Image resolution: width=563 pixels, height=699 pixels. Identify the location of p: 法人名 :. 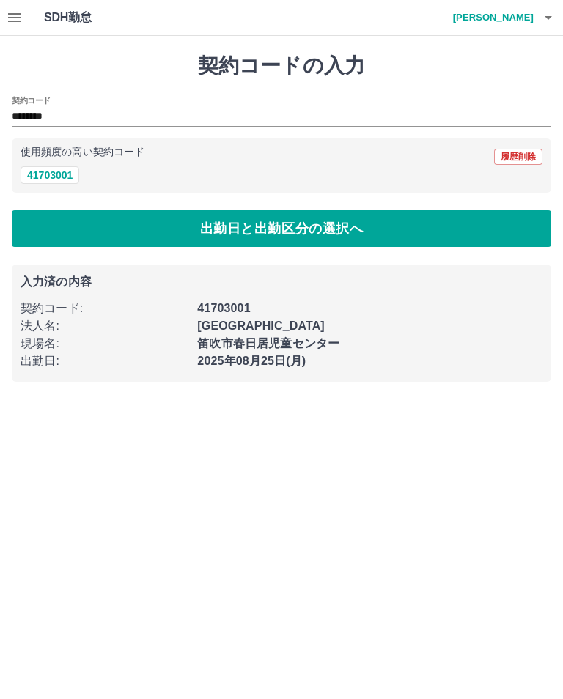
(104, 326).